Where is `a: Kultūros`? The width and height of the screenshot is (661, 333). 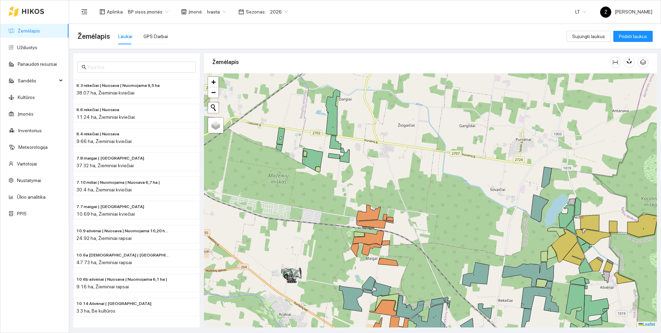
a: Kultūros is located at coordinates (26, 97).